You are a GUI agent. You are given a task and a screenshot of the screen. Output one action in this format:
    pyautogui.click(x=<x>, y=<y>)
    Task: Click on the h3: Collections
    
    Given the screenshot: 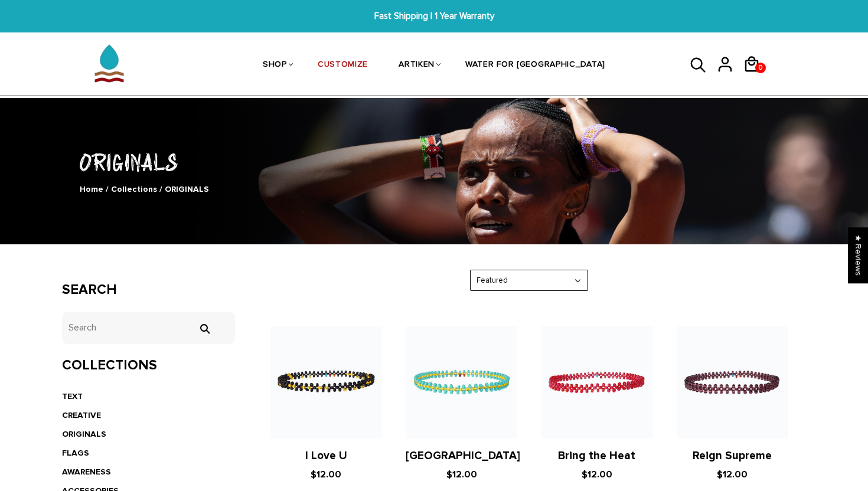 What is the action you would take?
    pyautogui.click(x=149, y=366)
    